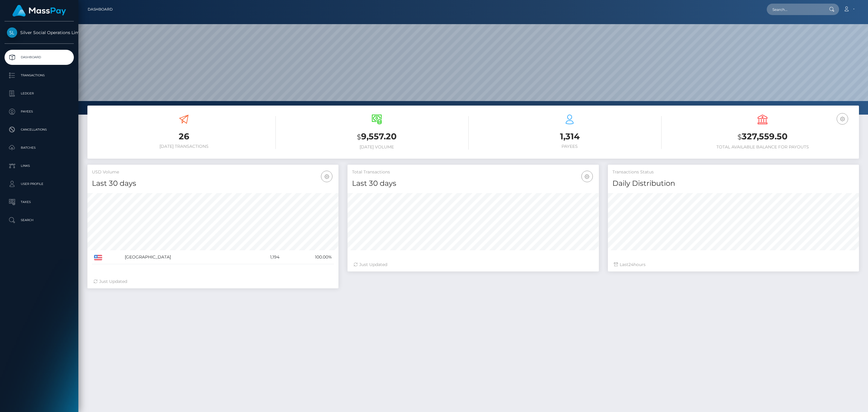 This screenshot has height=412, width=868. I want to click on a: Links, so click(39, 166).